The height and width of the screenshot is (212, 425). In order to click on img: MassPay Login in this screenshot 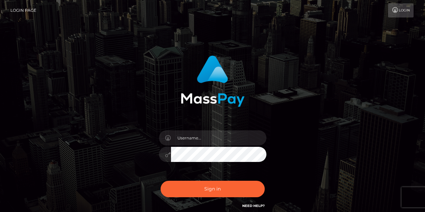, I will do `click(213, 81)`.